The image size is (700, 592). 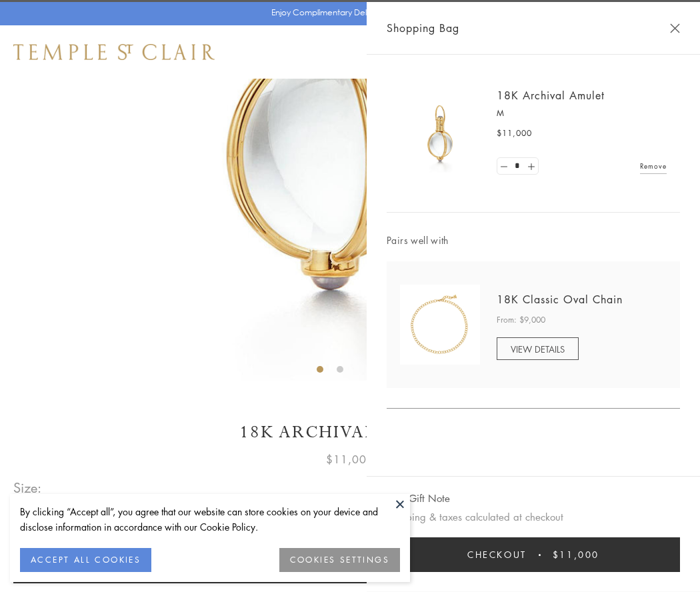 What do you see at coordinates (114, 52) in the screenshot?
I see `img: Temple St. Clair` at bounding box center [114, 52].